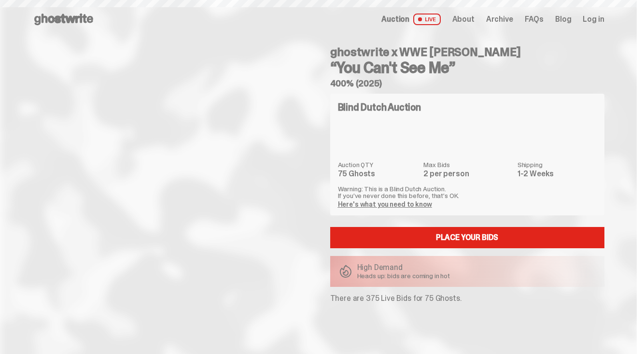 The height and width of the screenshot is (354, 644). I want to click on a: Place your Bids, so click(467, 237).